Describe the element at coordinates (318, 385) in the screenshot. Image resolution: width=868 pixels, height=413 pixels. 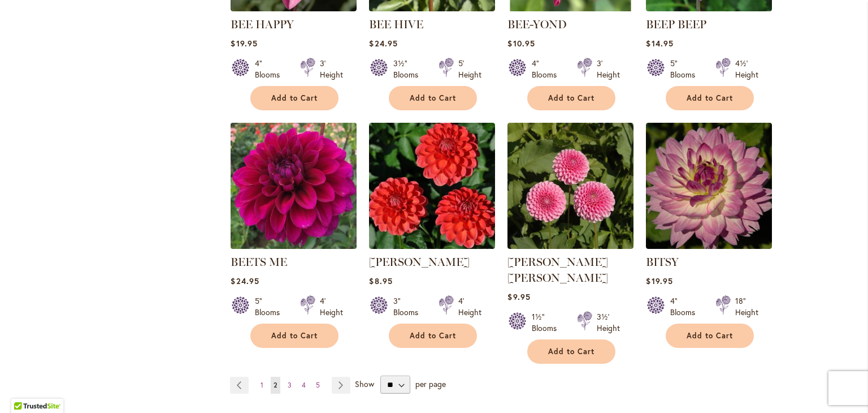
I see `a: 5` at that location.